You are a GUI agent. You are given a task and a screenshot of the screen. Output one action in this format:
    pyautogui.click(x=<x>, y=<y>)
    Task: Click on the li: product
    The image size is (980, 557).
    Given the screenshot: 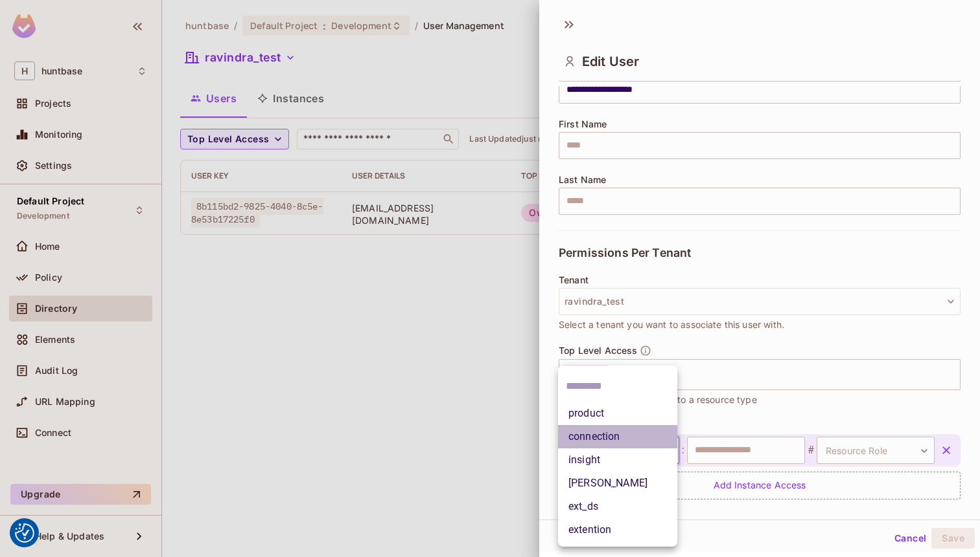 What is the action you would take?
    pyautogui.click(x=618, y=413)
    